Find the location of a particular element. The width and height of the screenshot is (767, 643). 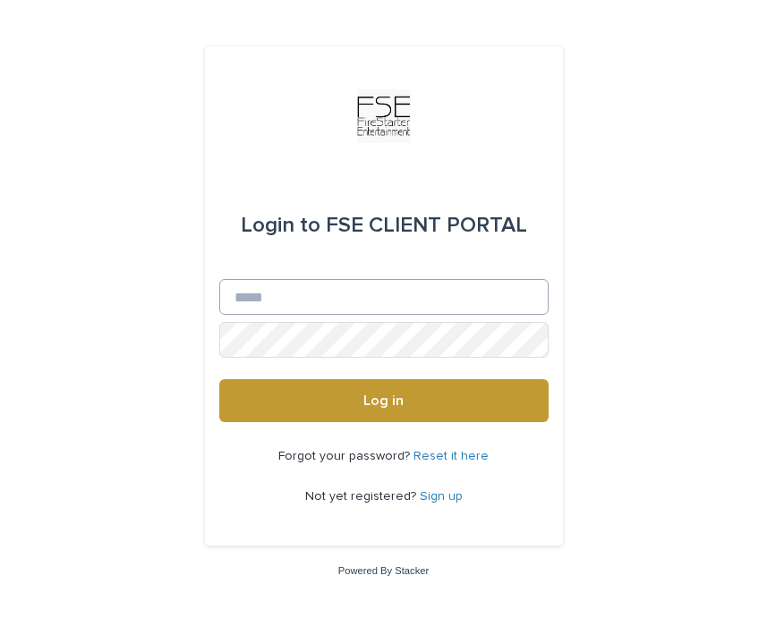

div: FSE CLIENT PORTAL is located at coordinates (384, 225).